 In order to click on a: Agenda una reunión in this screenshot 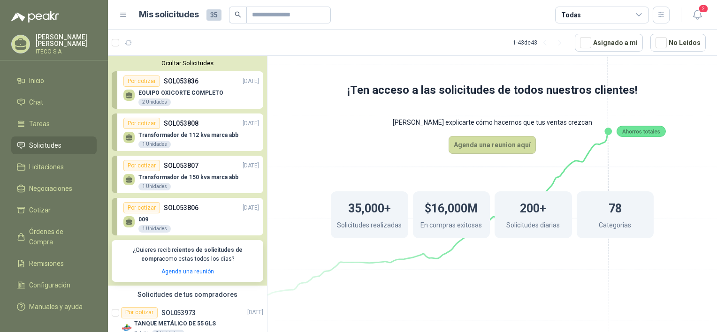, I will do `click(188, 272)`.